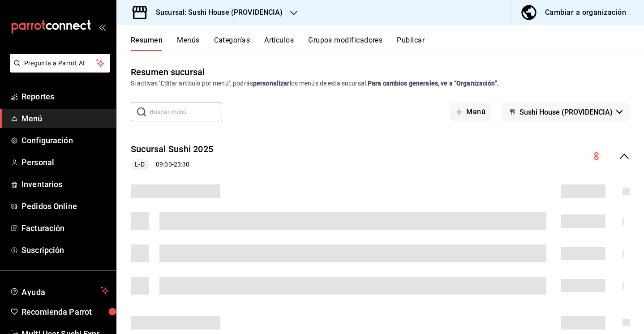  I want to click on button: Publicar, so click(411, 43).